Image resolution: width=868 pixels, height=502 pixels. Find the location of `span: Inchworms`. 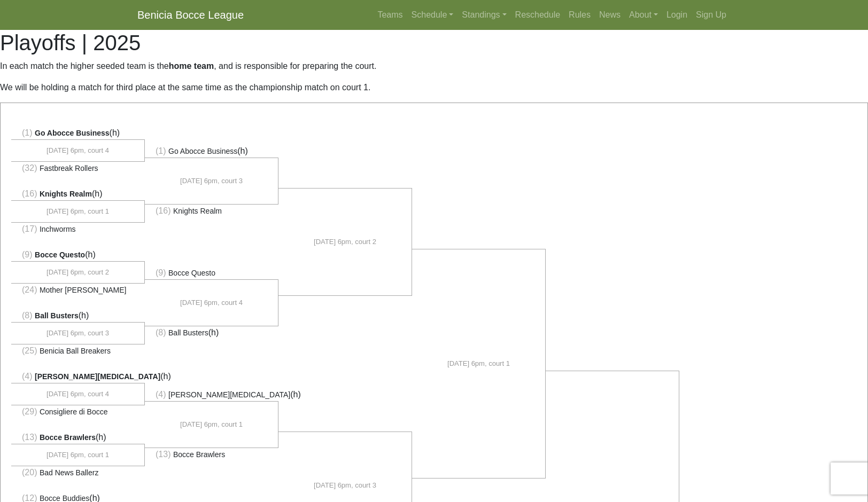

span: Inchworms is located at coordinates (57, 229).